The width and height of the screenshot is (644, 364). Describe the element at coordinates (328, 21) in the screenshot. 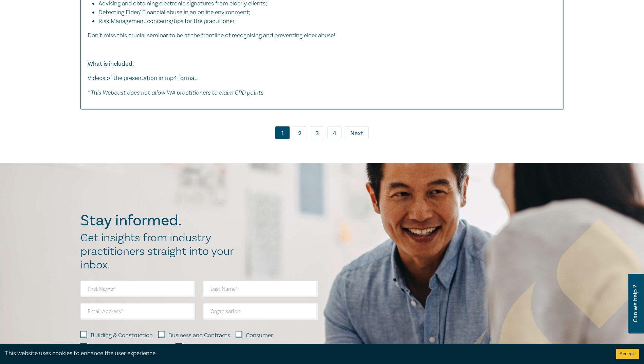

I see `li: Risk Management concerns/tips for the practitioner.` at that location.